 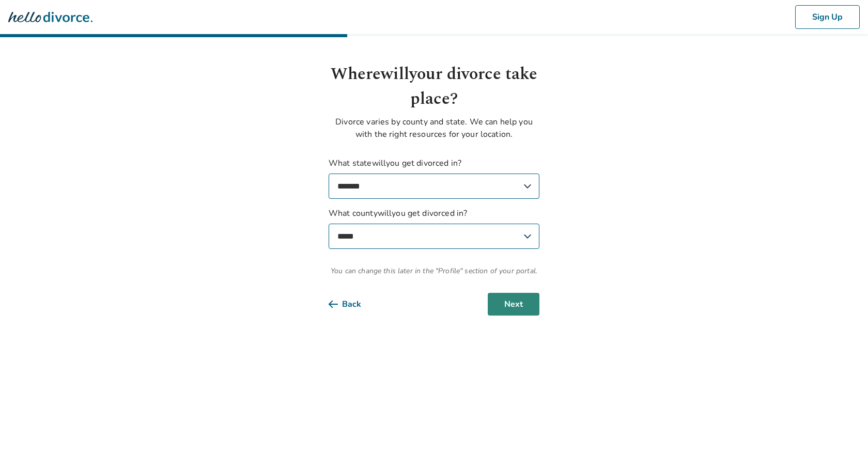 What do you see at coordinates (842, 431) in the screenshot?
I see `div: Chat Widget` at bounding box center [842, 431].